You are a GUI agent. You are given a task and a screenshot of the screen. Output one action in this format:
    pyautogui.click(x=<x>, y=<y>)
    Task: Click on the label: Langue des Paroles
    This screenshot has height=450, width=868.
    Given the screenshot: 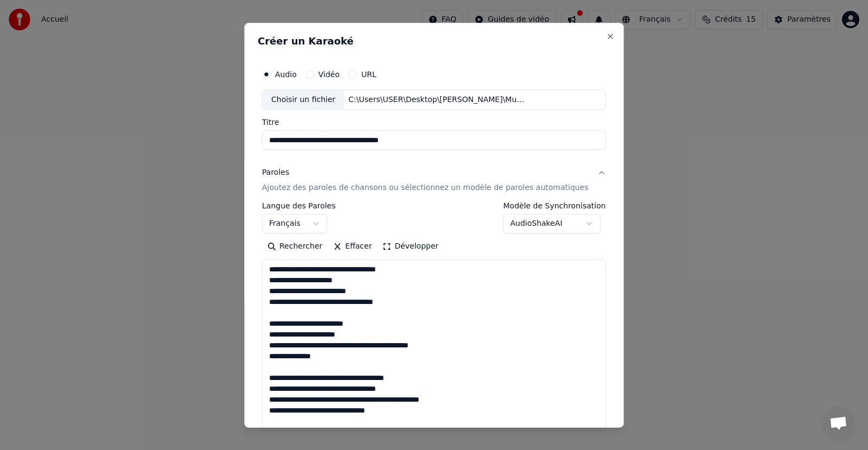 What is the action you would take?
    pyautogui.click(x=299, y=206)
    